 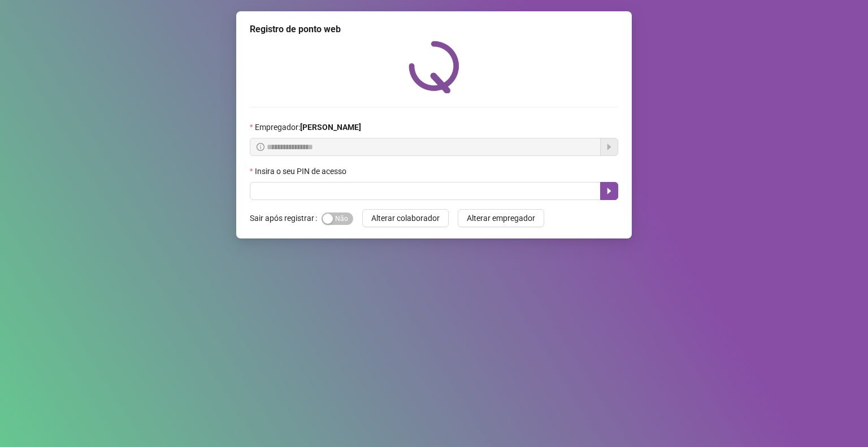 What do you see at coordinates (434, 30) in the screenshot?
I see `div: Registro de ponto web` at bounding box center [434, 30].